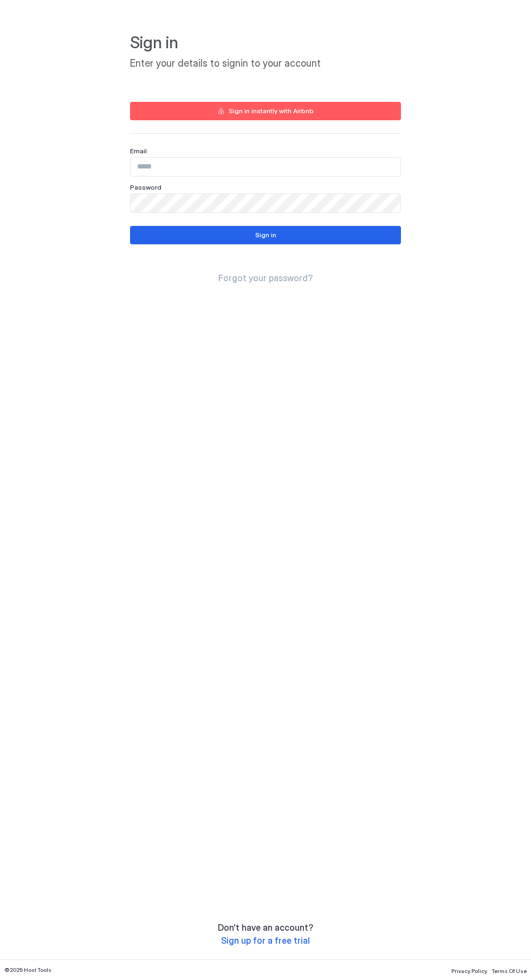 This screenshot has width=531, height=980. Describe the element at coordinates (266, 278) in the screenshot. I see `a: Forgot your password?` at that location.